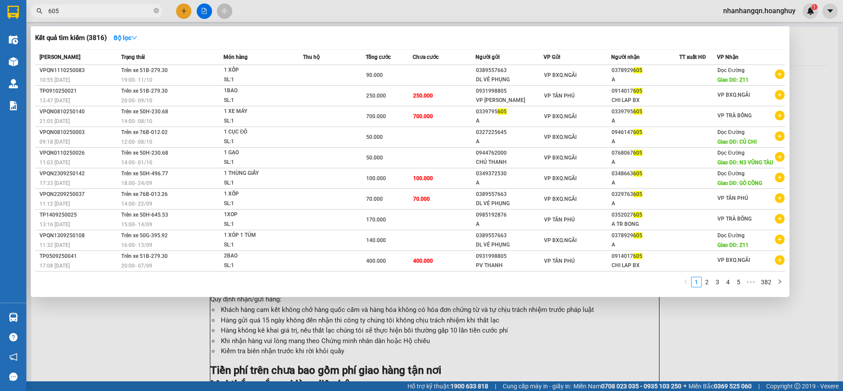  I want to click on span: 19:00 - 11/10, so click(137, 80).